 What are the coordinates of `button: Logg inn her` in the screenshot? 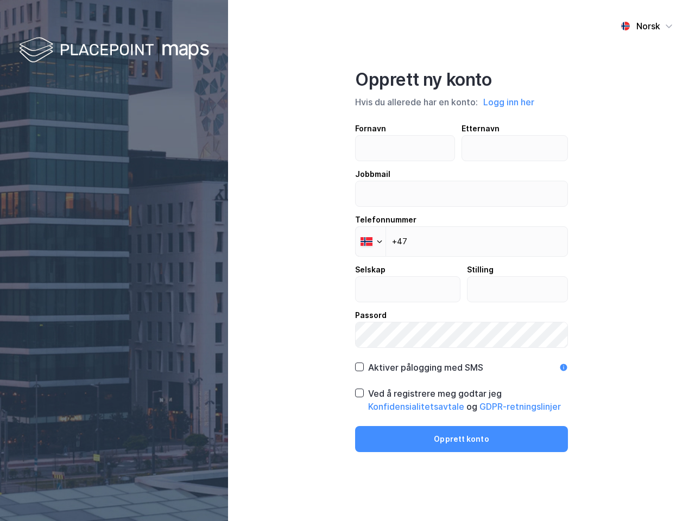 It's located at (509, 102).